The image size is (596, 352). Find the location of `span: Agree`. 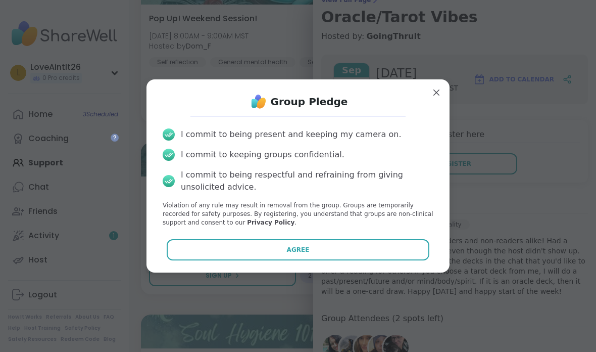

span: Agree is located at coordinates (298, 250).